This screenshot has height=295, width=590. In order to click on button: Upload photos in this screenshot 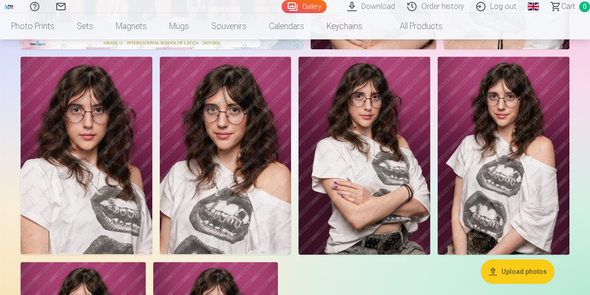, I will do `click(517, 271)`.